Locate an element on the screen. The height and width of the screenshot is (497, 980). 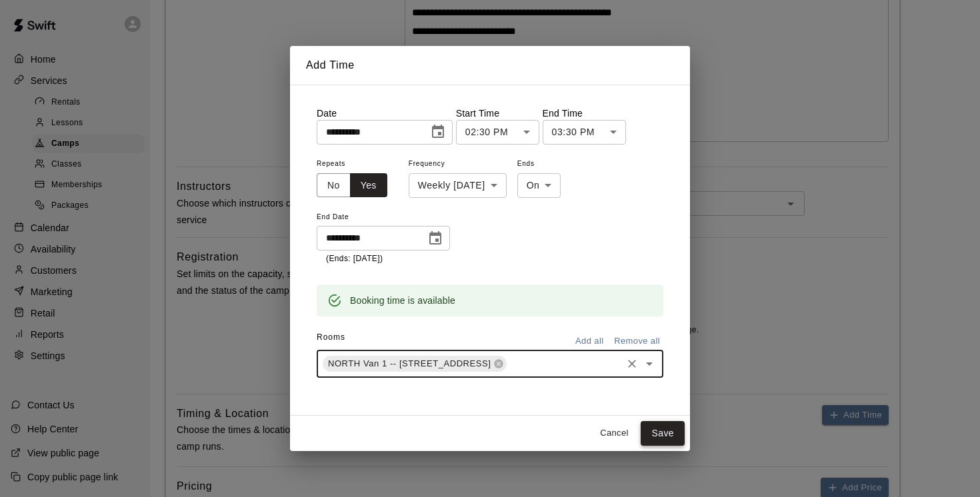
button: Clear is located at coordinates (632, 364).